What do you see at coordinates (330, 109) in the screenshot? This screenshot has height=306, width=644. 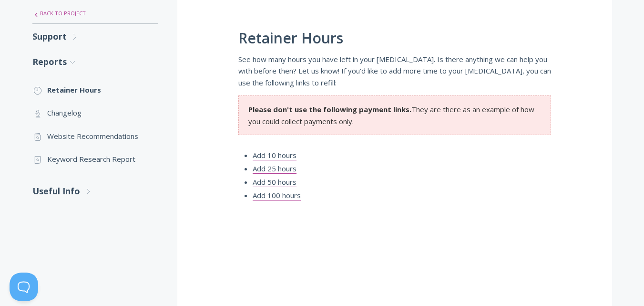 I see `strong: Please don't use the following payment links.` at bounding box center [330, 109].